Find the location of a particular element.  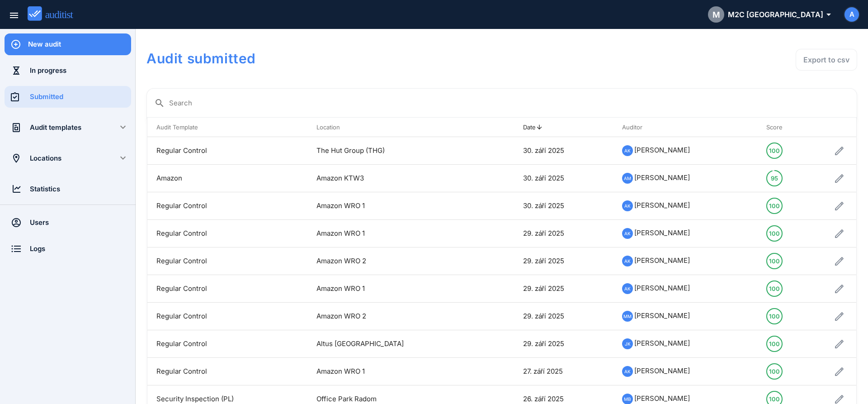

div: In progress is located at coordinates (81, 71).